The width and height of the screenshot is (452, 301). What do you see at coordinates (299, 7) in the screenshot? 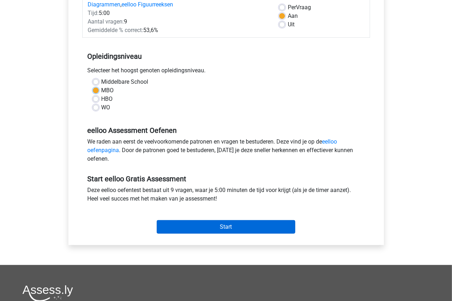
I see `label: Vraag` at bounding box center [299, 7].